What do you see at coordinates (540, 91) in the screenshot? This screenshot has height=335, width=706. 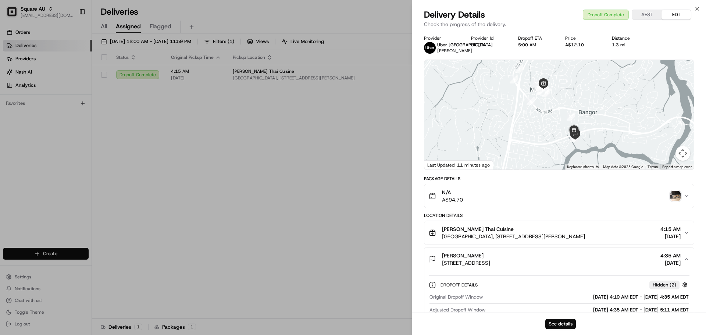 I see `div: 13` at bounding box center [540, 91].